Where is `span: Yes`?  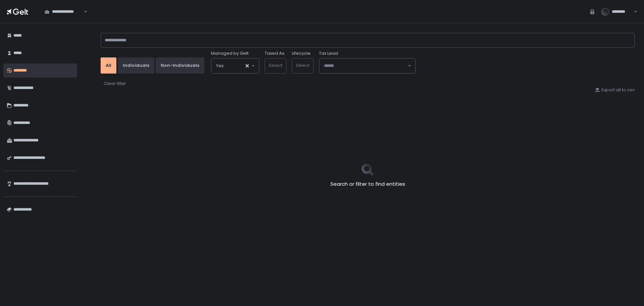
span: Yes is located at coordinates (220, 66).